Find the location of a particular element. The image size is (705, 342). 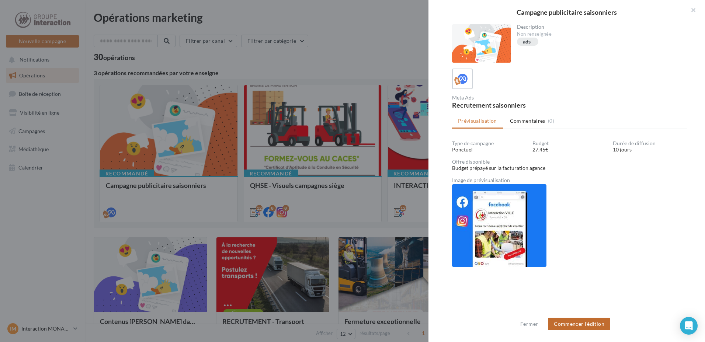

div: Meta Ads is located at coordinates (510, 98).